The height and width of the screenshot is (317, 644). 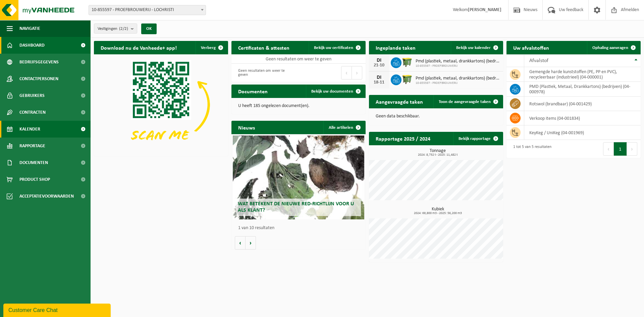 I want to click on span: Rapportage, so click(x=32, y=146).